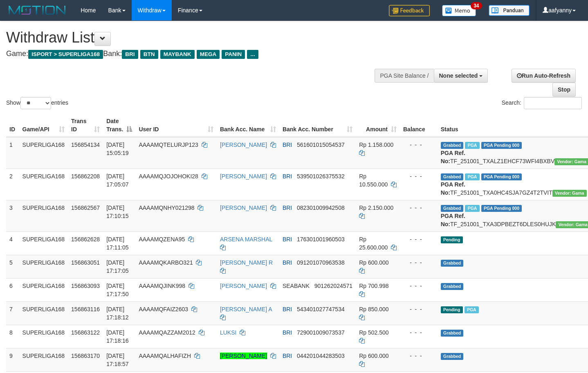 This screenshot has height=373, width=588. Describe the element at coordinates (163, 310) in the screenshot. I see `span: AAAAMQFAIZ2603` at that location.